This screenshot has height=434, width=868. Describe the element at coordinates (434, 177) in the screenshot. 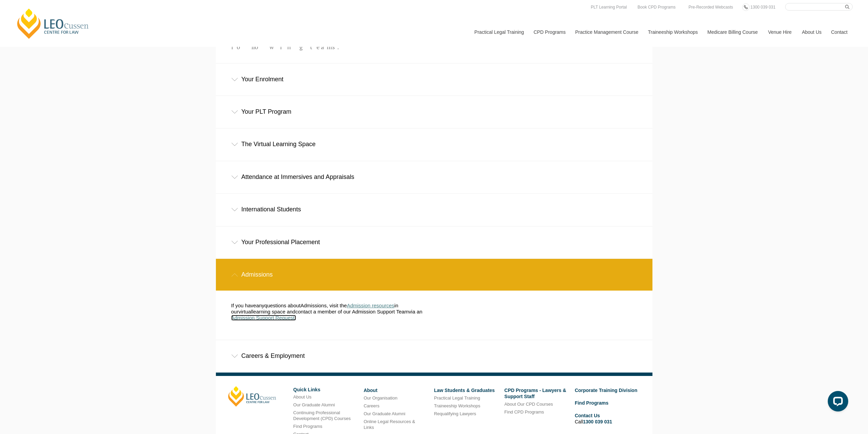

I see `div: Attendance at Immersives and Appraisals` at that location.